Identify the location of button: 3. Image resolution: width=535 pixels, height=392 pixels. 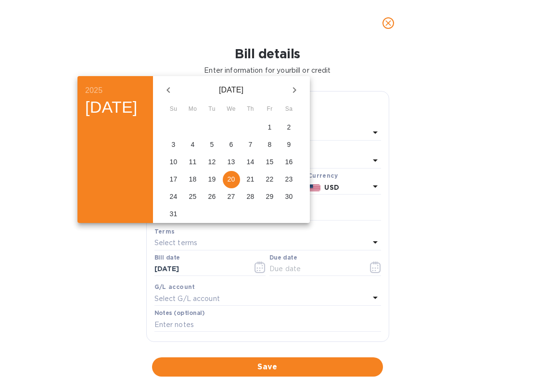
(174, 145).